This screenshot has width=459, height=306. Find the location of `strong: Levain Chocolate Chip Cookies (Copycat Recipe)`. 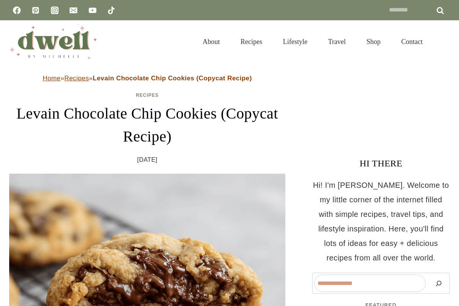

strong: Levain Chocolate Chip Cookies (Copycat Recipe) is located at coordinates (172, 78).